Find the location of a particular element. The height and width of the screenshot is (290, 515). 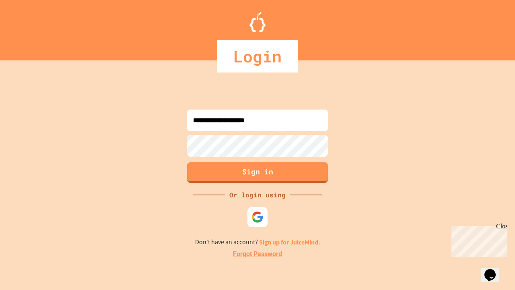

img: Logo.svg is located at coordinates (258, 22).